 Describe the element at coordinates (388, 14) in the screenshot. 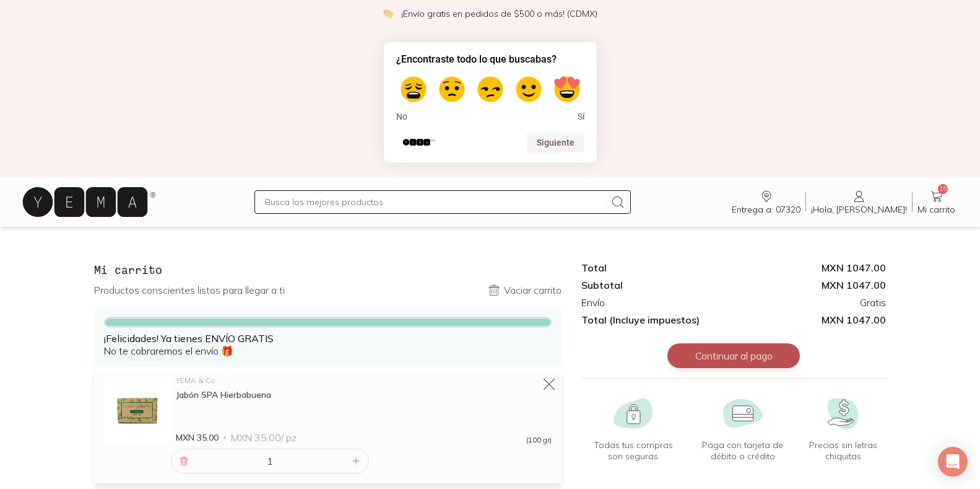

I see `img: check` at that location.